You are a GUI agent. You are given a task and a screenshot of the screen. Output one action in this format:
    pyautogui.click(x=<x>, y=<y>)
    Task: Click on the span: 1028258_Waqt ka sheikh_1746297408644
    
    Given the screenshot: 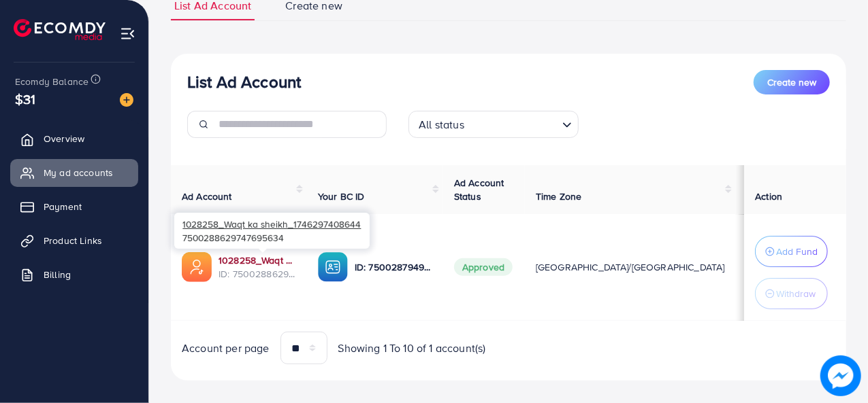 What is the action you would take?
    pyautogui.click(x=271, y=224)
    